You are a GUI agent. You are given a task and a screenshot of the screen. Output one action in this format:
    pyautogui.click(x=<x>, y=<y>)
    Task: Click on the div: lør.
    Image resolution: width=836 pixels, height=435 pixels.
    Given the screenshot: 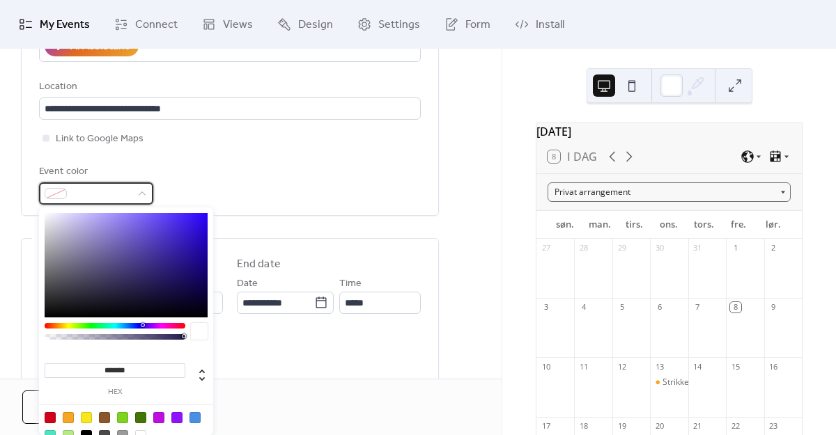 What is the action you would take?
    pyautogui.click(x=773, y=225)
    